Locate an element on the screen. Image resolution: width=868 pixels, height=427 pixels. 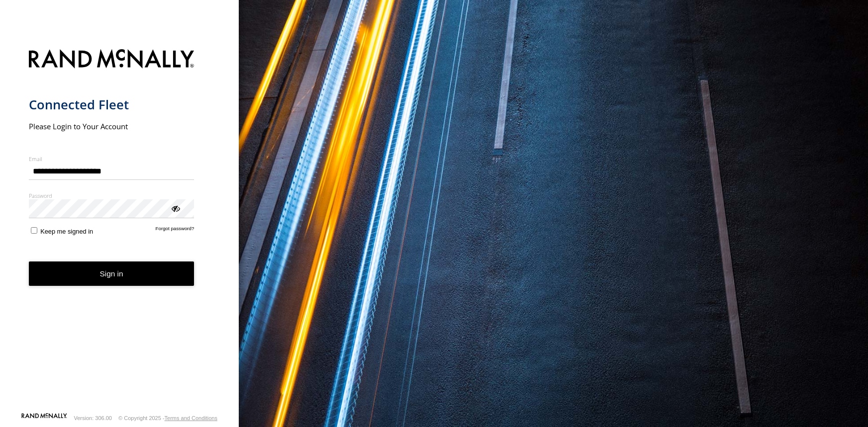
img: Rand McNally is located at coordinates (111, 60).